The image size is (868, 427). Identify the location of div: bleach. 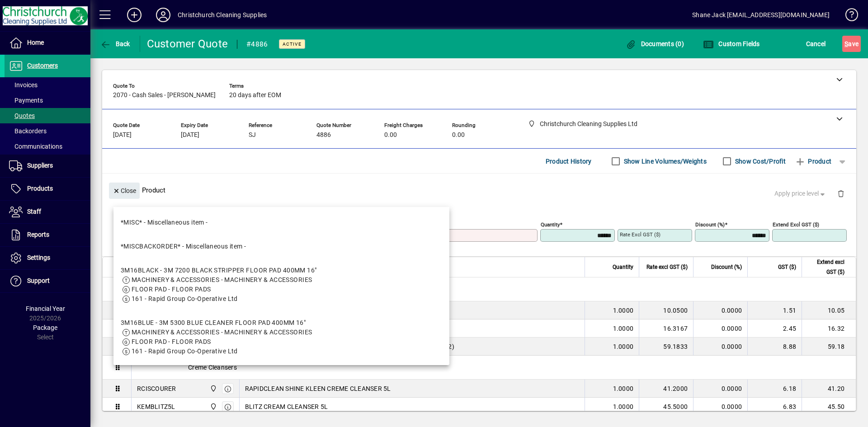
(493, 289).